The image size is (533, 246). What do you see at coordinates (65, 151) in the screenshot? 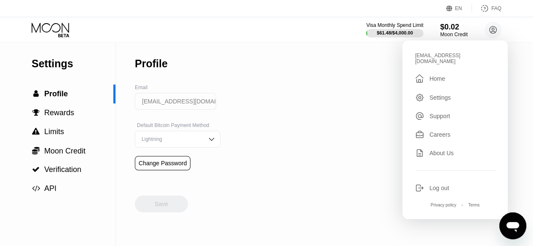
I see `span: Moon Credit` at bounding box center [65, 151].